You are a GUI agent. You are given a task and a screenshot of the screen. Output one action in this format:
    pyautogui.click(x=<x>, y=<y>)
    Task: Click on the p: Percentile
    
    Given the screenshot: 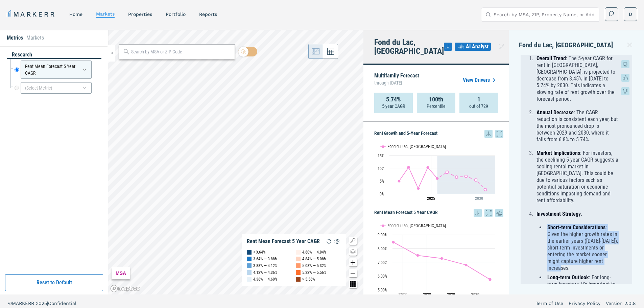 What is the action you would take?
    pyautogui.click(x=436, y=106)
    